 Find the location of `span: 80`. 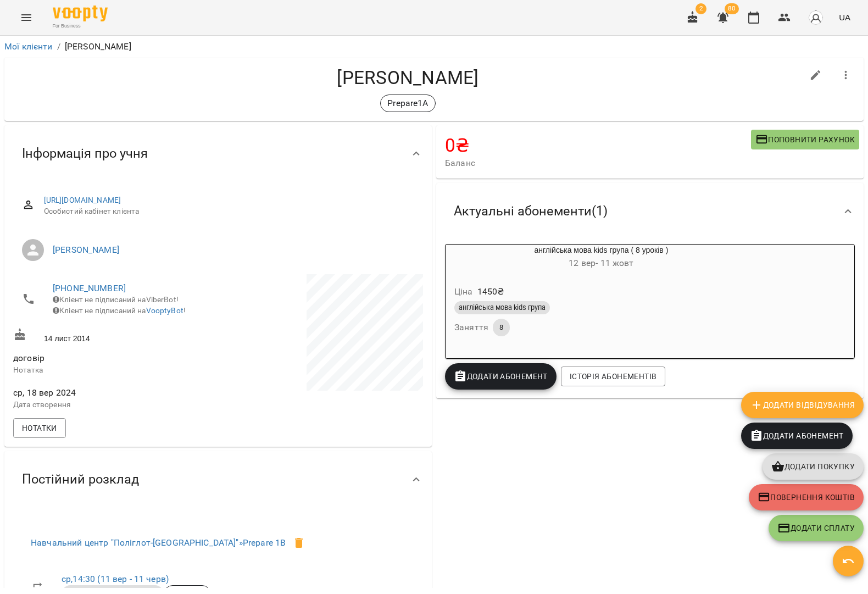

span: 80 is located at coordinates (731, 9).